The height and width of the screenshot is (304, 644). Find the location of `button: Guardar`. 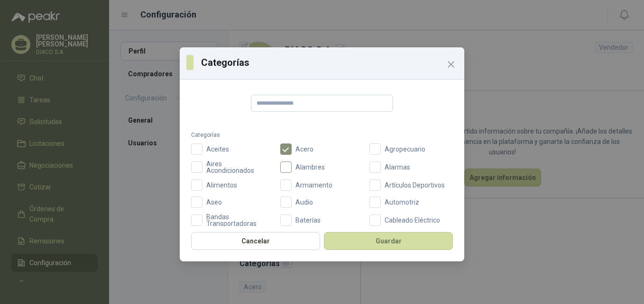

button: Guardar is located at coordinates (388, 241).